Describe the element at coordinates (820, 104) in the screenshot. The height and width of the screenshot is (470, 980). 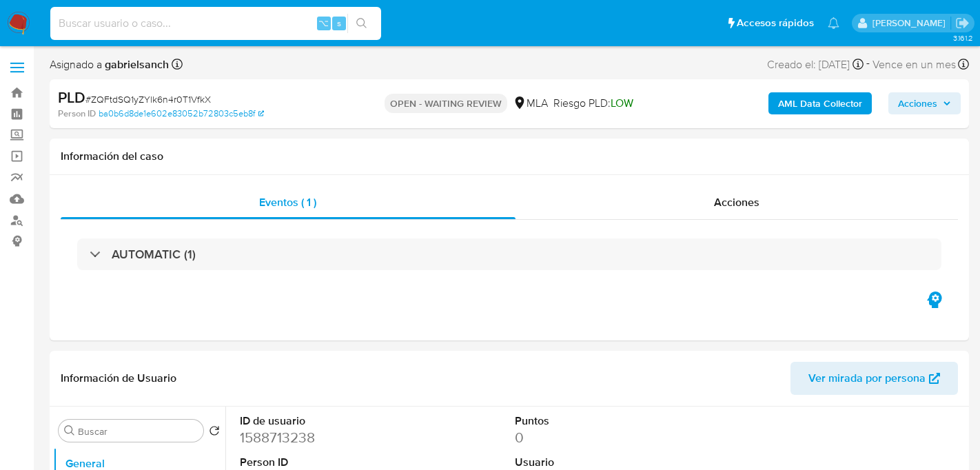
I see `button: AML Data Collector` at that location.